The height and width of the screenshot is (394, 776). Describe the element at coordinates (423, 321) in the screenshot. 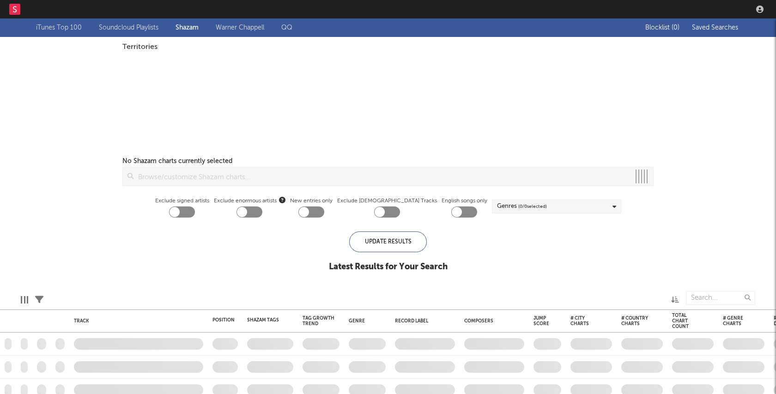

I see `div: Record Label` at that location.